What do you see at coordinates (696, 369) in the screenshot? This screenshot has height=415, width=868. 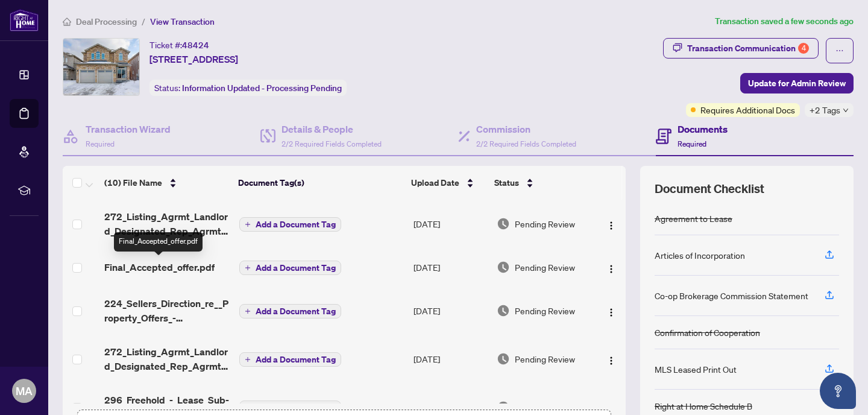 I see `div: MLS Leased Print Out` at bounding box center [696, 369].